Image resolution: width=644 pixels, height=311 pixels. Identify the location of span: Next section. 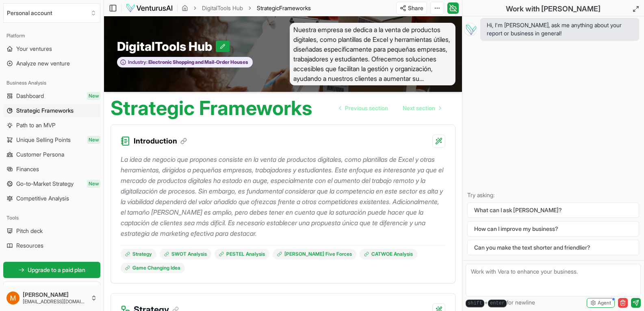
(419, 108).